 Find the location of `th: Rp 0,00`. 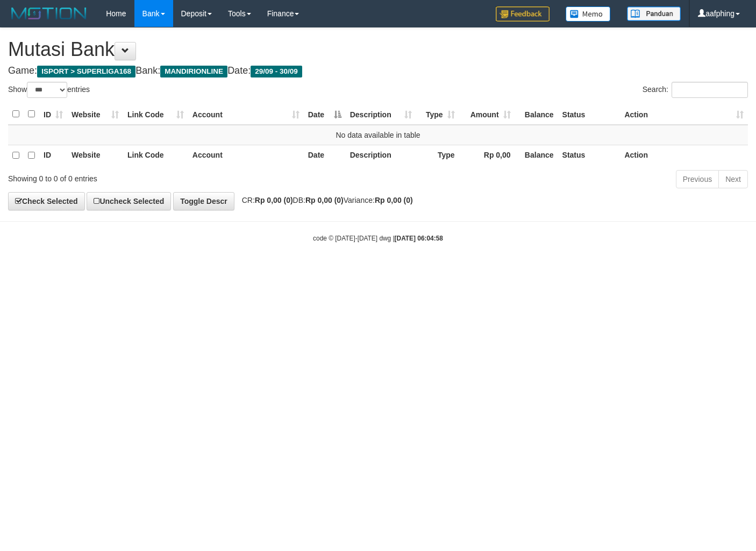

th: Rp 0,00 is located at coordinates (487, 155).